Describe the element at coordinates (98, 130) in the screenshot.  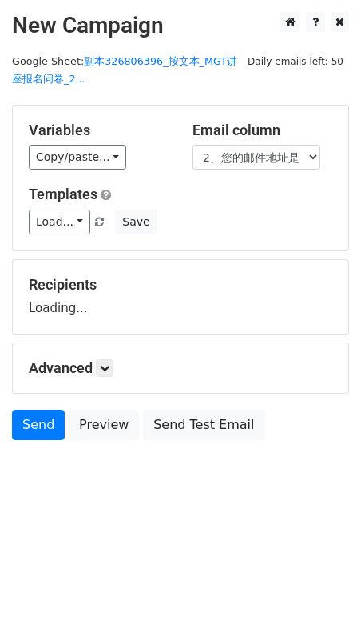
I see `h5: Variables` at that location.